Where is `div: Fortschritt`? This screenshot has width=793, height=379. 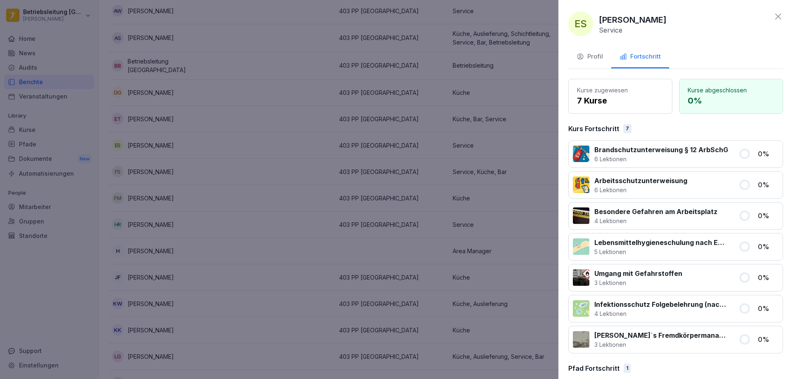 div: Fortschritt is located at coordinates (640, 57).